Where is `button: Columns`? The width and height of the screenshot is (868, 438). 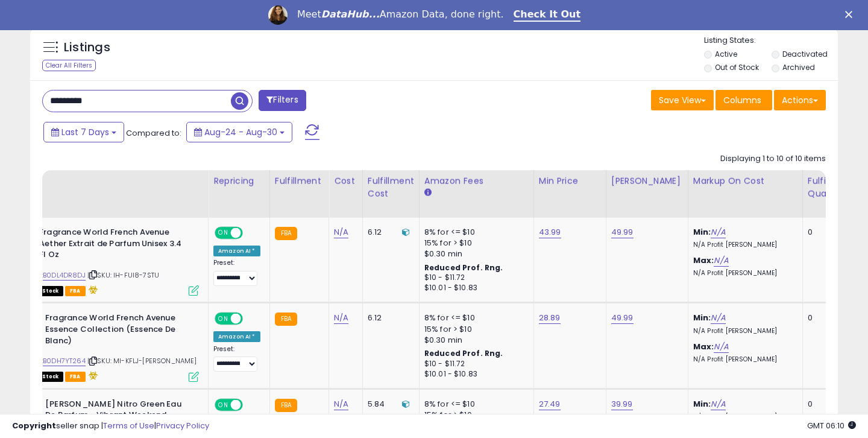 button: Columns is located at coordinates (744, 100).